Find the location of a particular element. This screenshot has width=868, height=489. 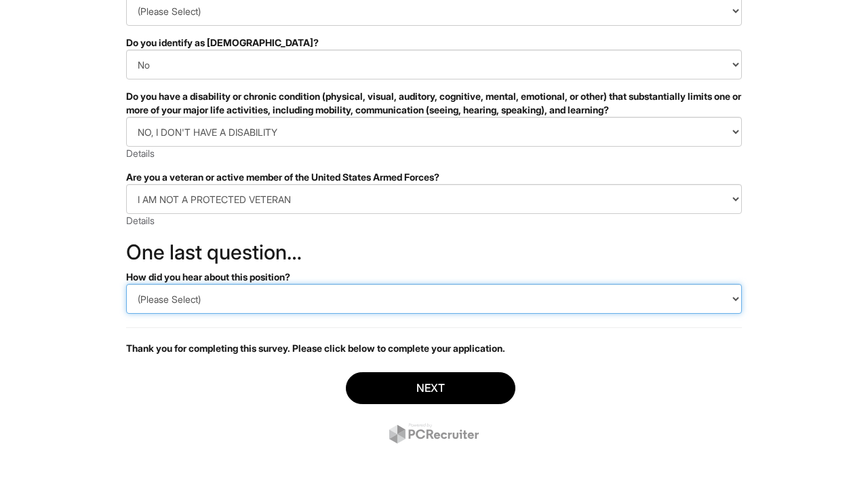

div: Do you have a disability or chronic condition (physical, visual, auditory, cognitive, mental, emo... is located at coordinates (434, 103).